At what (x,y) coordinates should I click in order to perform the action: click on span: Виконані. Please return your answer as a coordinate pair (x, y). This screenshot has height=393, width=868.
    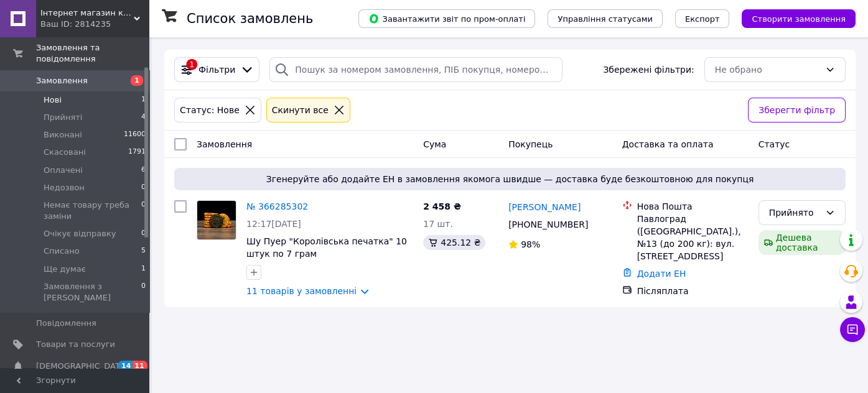
    Looking at the image, I should click on (63, 135).